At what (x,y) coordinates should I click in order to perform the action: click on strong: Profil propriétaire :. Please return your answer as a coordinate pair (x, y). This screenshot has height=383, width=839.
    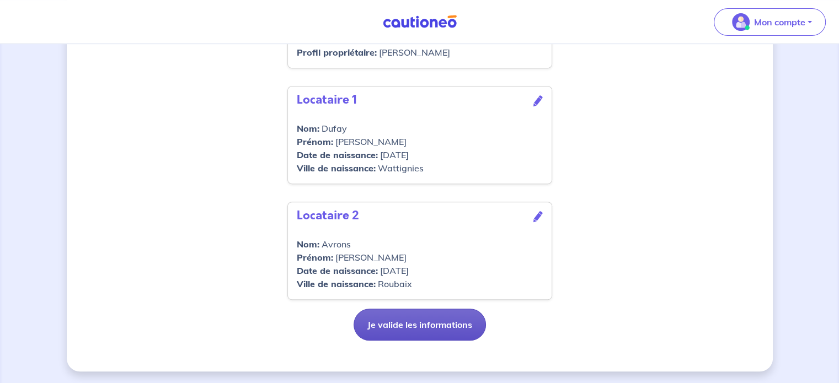
    Looking at the image, I should click on (336, 52).